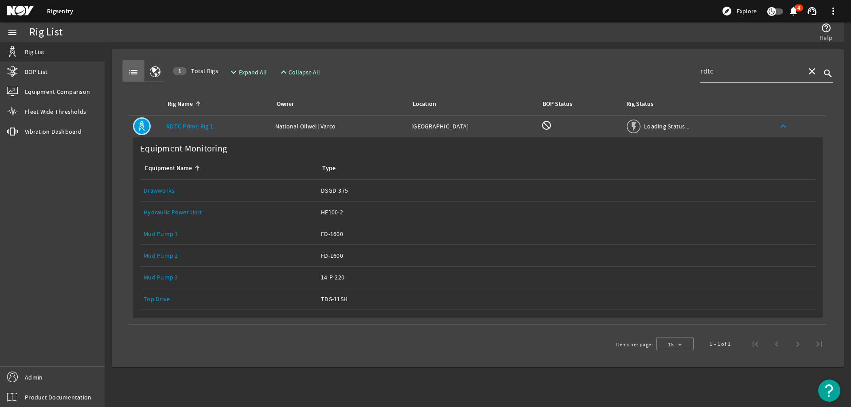  Describe the element at coordinates (190, 126) in the screenshot. I see `a: RDTC Prime Rig 1` at that location.